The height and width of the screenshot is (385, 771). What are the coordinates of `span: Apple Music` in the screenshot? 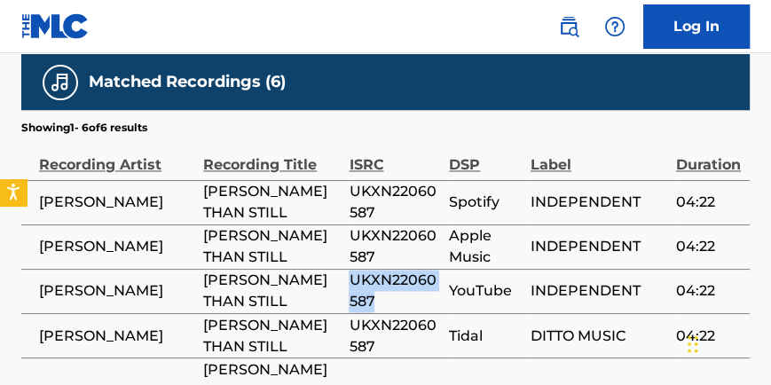 It's located at (484, 247).